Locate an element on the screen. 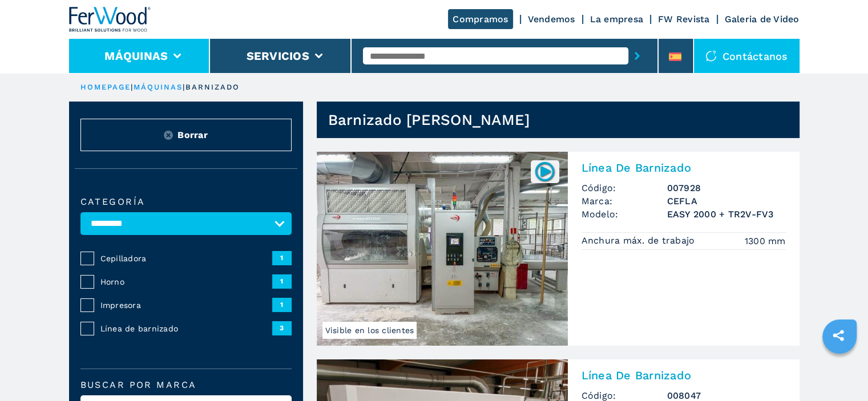 The image size is (868, 401). h3: EASY 2000 + TR2V-FV3 is located at coordinates (727, 214).